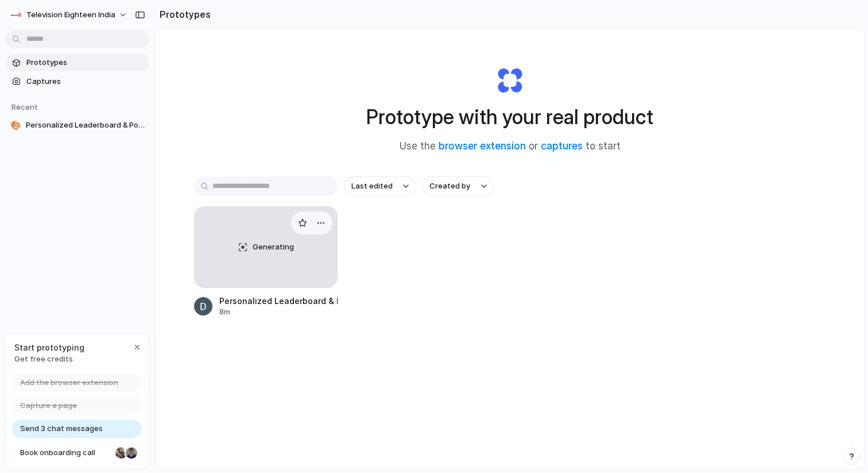 The image size is (868, 473). Describe the element at coordinates (121, 453) in the screenshot. I see `div: Nicole Kubica` at that location.